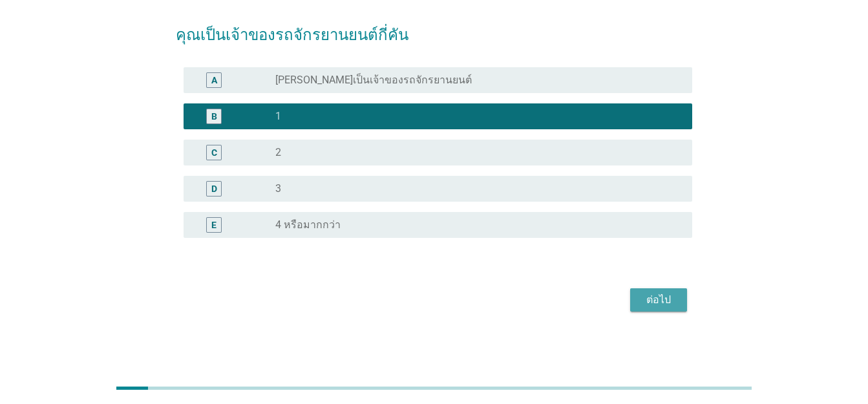 The image size is (868, 404). Describe the element at coordinates (278, 116) in the screenshot. I see `label: 1` at that location.